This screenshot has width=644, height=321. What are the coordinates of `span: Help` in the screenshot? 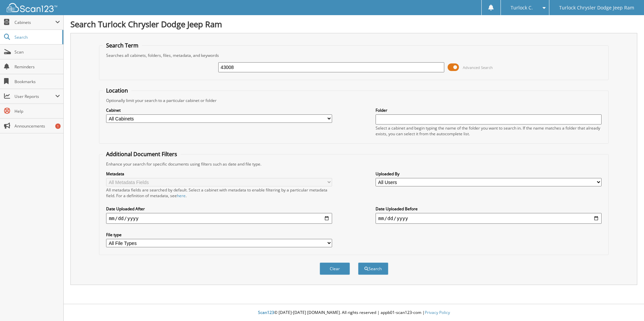 It's located at (37, 111).